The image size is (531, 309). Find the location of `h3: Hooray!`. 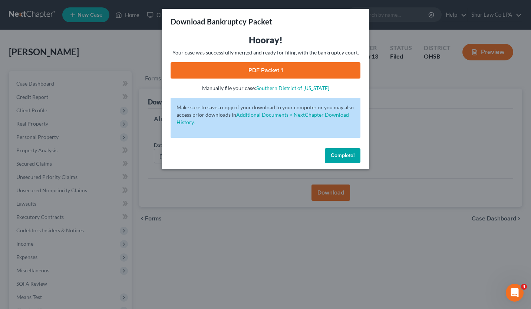

h3: Hooray! is located at coordinates (265, 40).